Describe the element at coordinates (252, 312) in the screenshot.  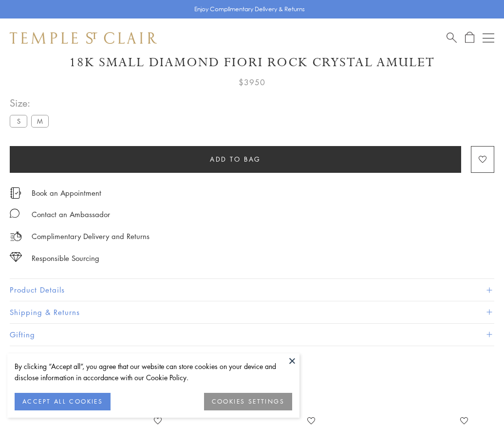
I see `button: Shipping & Returns` at that location.